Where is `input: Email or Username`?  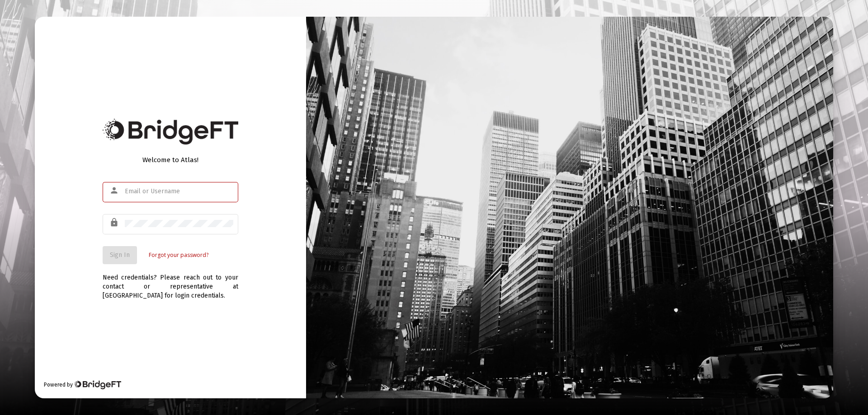
input: Email or Username is located at coordinates (179, 192).